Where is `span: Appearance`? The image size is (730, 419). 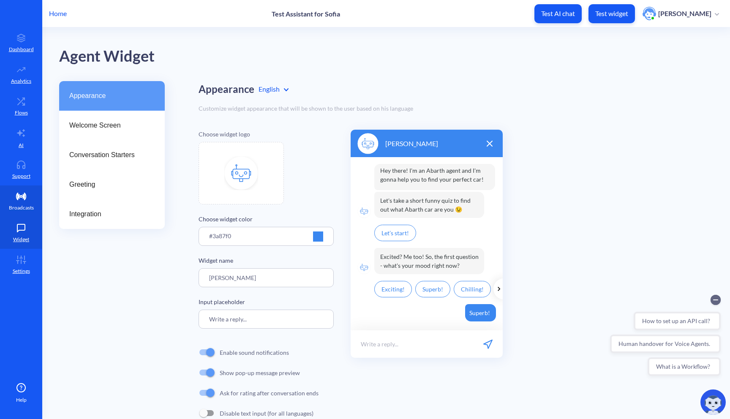 span: Appearance is located at coordinates (109, 96).